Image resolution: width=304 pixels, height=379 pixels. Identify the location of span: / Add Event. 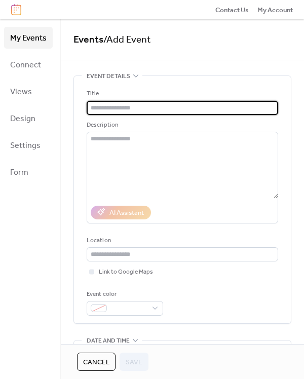
(127, 39).